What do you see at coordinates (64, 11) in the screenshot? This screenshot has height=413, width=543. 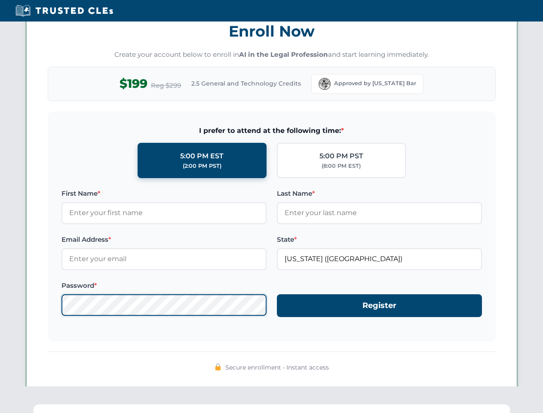 I see `img: Trusted CLEs` at bounding box center [64, 11].